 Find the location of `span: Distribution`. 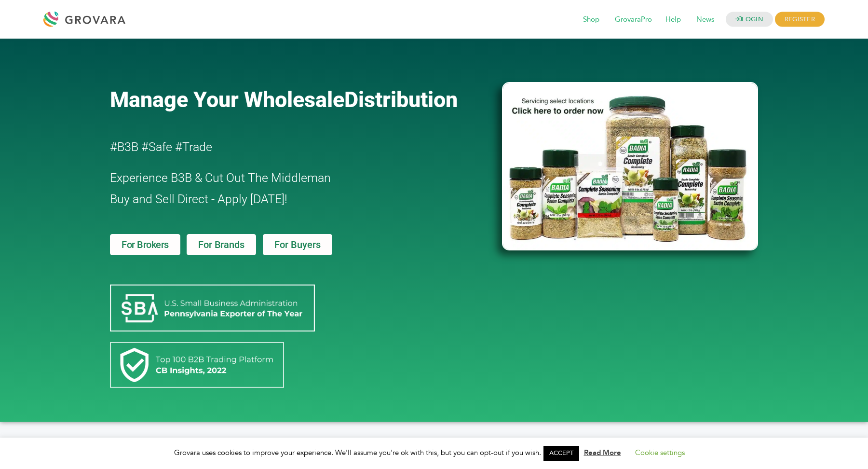

span: Distribution is located at coordinates (401, 99).